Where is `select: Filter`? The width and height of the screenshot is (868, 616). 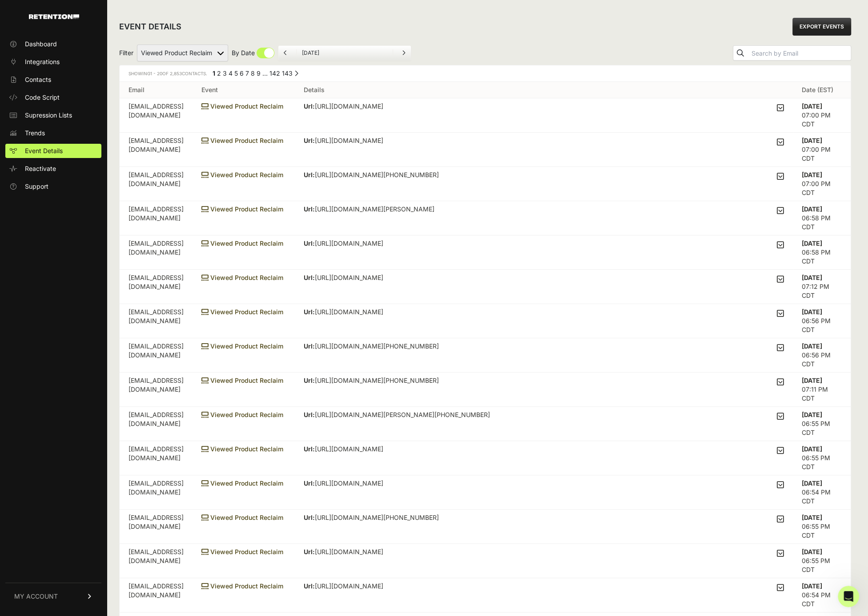 select: Filter is located at coordinates (182, 53).